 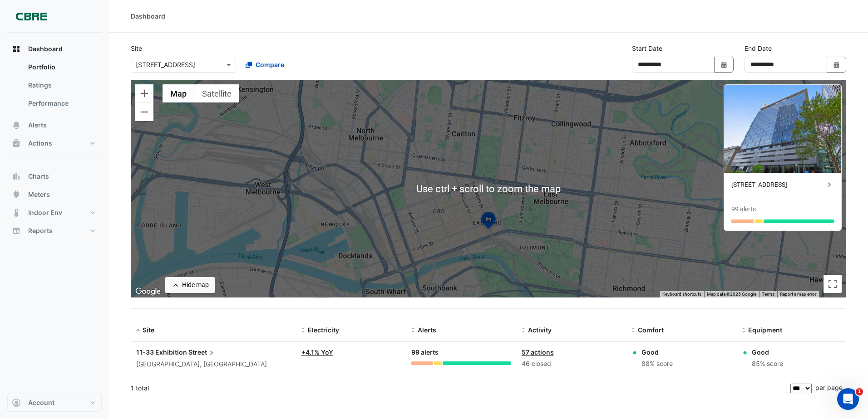 What do you see at coordinates (144, 112) in the screenshot?
I see `button: Zoom out` at bounding box center [144, 112].